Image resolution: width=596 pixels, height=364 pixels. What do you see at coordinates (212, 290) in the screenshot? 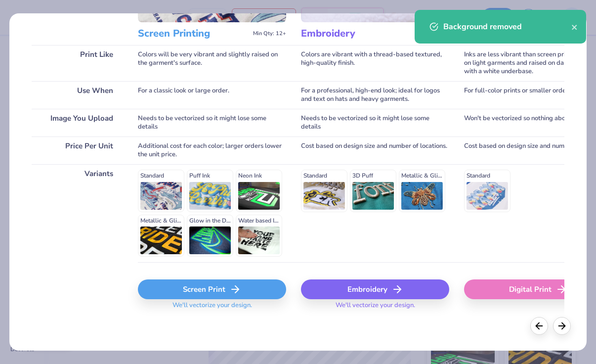
I see `div: Screen Print` at bounding box center [212, 290].